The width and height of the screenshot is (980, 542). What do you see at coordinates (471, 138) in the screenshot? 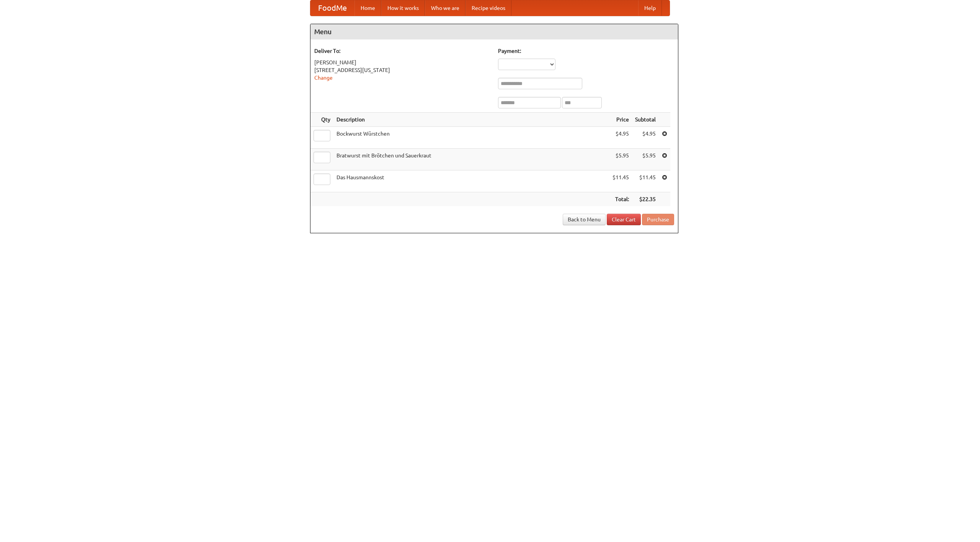
I see `td: Bockwurst Würstchen` at bounding box center [471, 138].